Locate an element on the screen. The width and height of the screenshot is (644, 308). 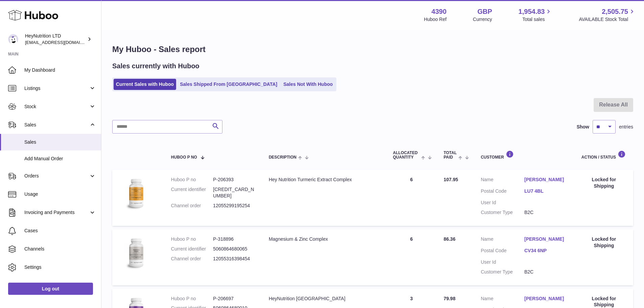
div: Action / Status is located at coordinates (604, 155).